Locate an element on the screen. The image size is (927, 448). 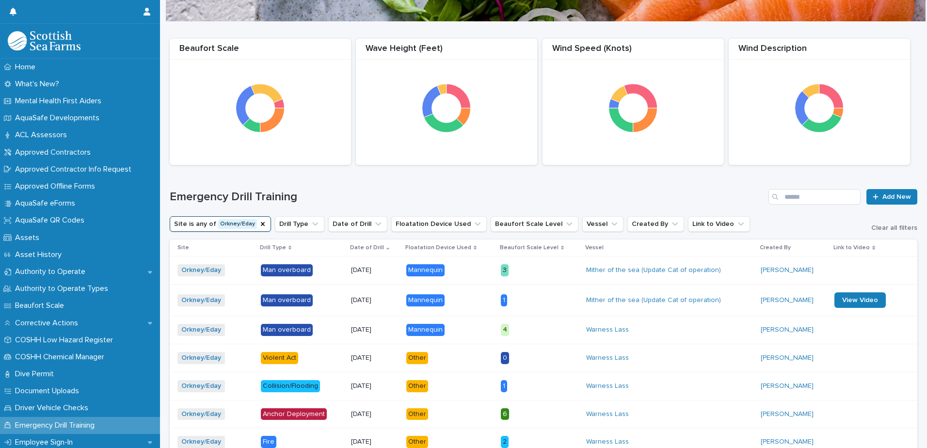
p: Mental Health First Aiders is located at coordinates (60, 101).